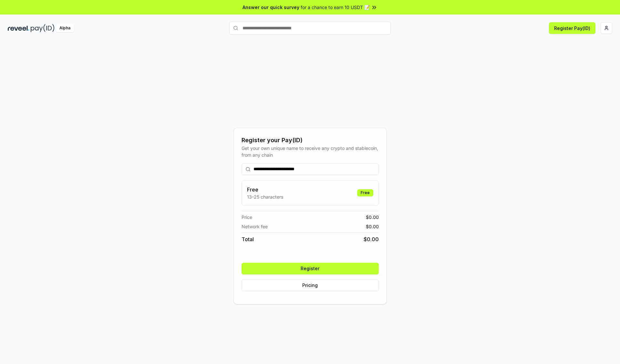  What do you see at coordinates (265, 190) in the screenshot?
I see `h3: Free` at bounding box center [265, 190].